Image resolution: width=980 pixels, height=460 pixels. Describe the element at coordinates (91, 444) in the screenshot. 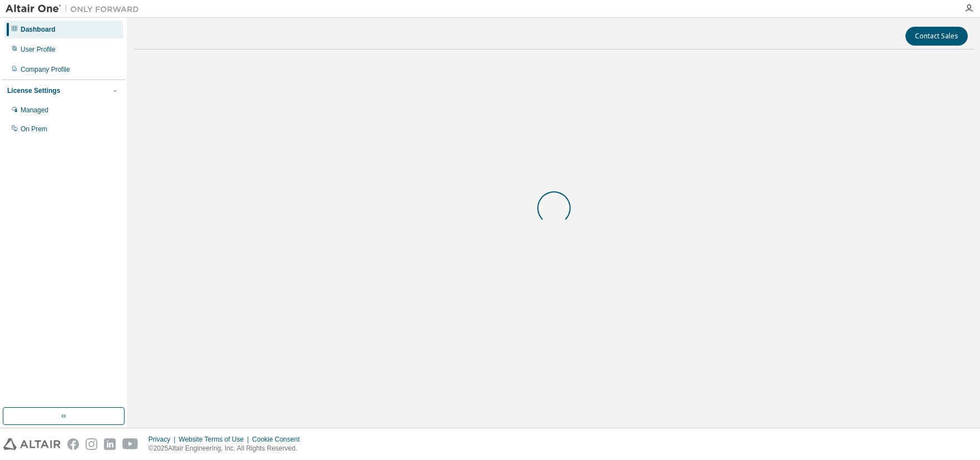

I see `img: instagram.svg` at that location.